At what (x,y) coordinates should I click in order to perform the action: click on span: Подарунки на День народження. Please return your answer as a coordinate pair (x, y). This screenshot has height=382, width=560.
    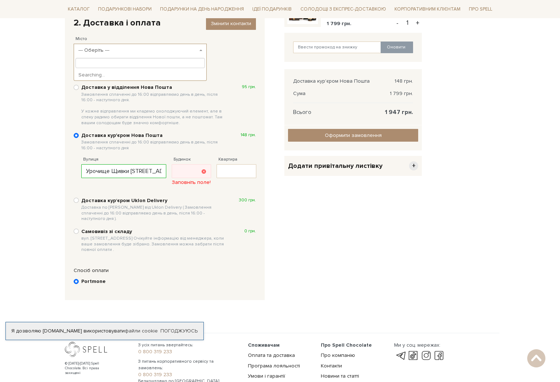
    Looking at the image, I should click on (202, 9).